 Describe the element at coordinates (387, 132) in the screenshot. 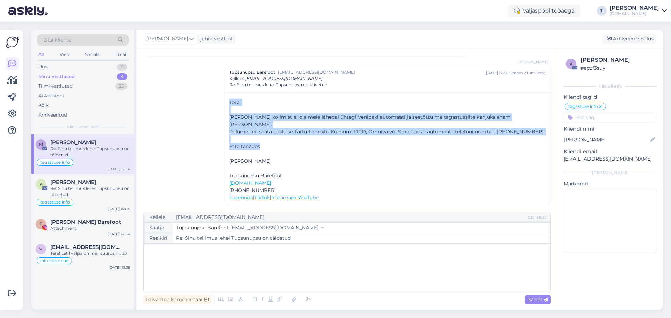

I see `span: Palume Teil saata pakk ise Tartu Lembitu Konsumi DPD, Omniva või Smartposti automaati, telefoni n...` at that location.